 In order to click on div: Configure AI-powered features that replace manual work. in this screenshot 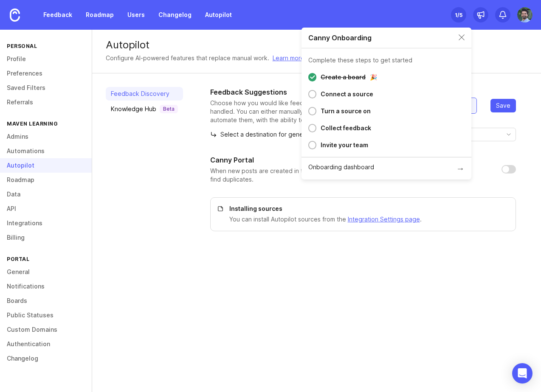, I will do `click(187, 58)`.